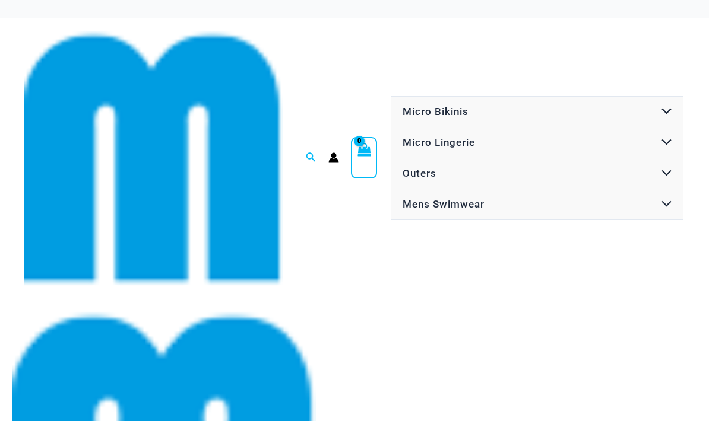 This screenshot has width=709, height=421. Describe the element at coordinates (537, 143) in the screenshot. I see `a: Micro LingerieMenu ToggleMenu Toggle` at that location.